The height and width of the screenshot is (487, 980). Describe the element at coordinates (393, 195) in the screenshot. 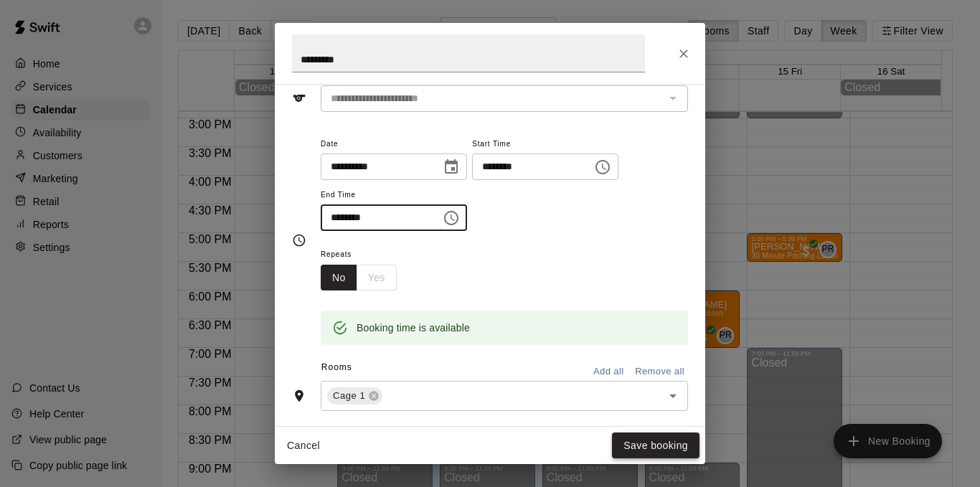

I see `span: End Time` at that location.